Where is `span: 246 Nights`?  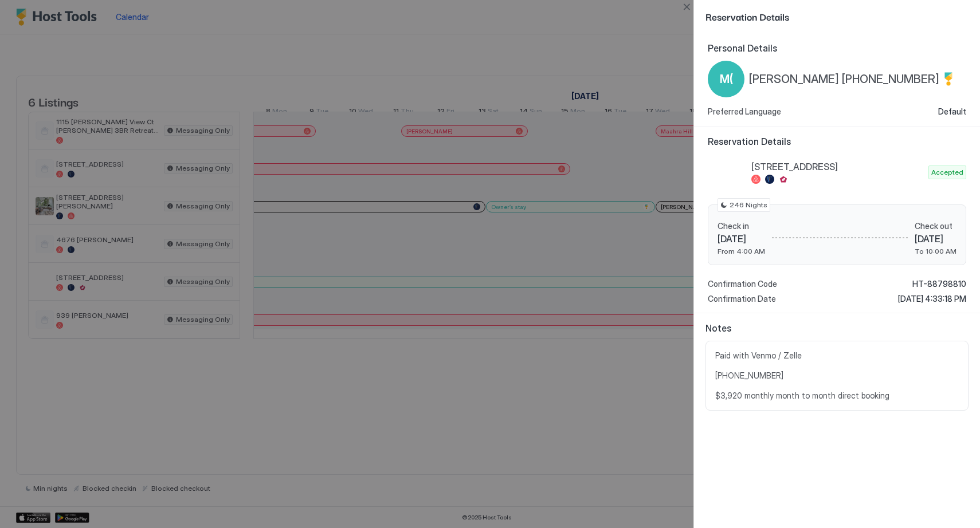
span: 246 Nights is located at coordinates (748, 205).